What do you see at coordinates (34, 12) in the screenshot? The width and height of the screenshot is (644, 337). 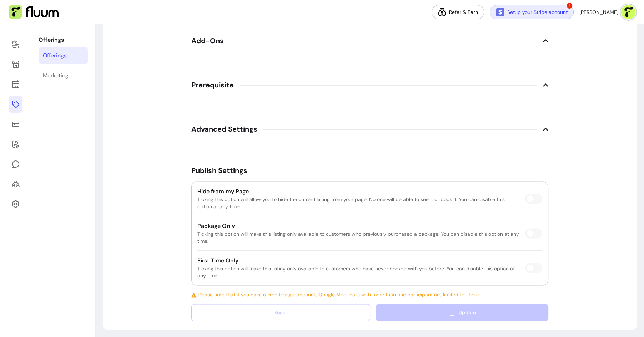 I see `img: Fluum Logo` at bounding box center [34, 12].